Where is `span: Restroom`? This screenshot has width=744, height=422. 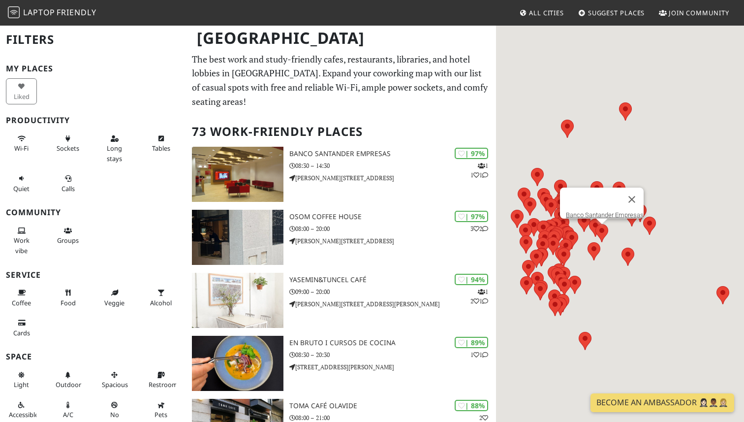
span: Restroom is located at coordinates (163, 384).